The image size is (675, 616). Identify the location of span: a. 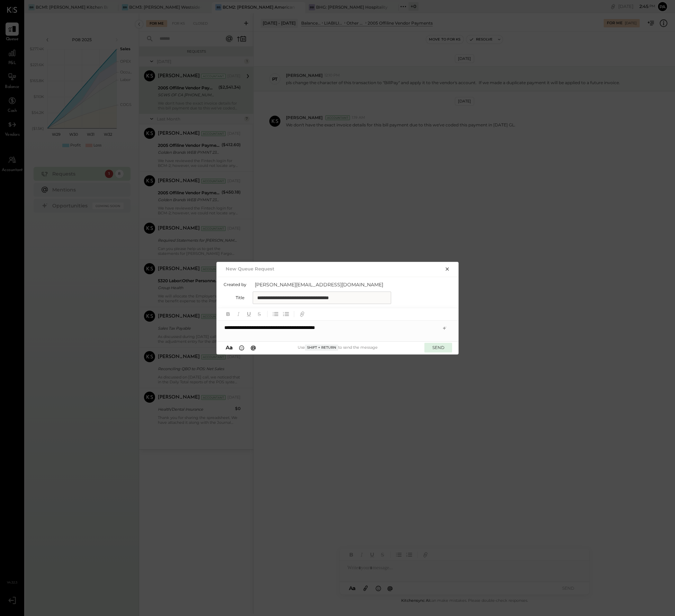
(230, 348).